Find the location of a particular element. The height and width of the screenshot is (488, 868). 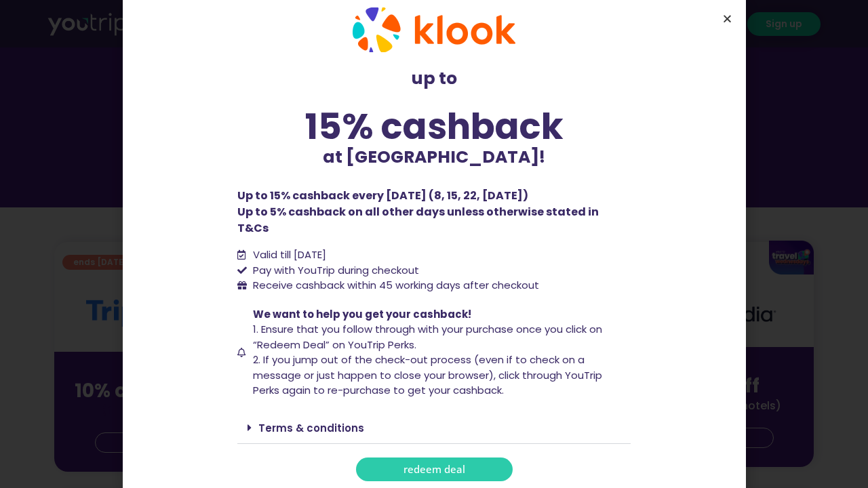

span: Pay with YouTrip during checkout is located at coordinates (335, 271).